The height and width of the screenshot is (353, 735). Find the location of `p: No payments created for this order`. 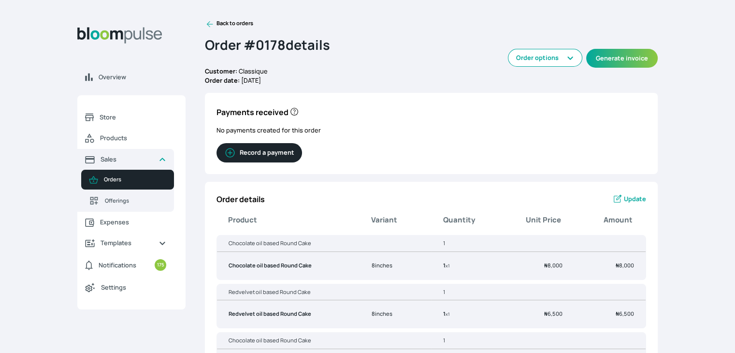

p: No payments created for this order is located at coordinates (431, 130).